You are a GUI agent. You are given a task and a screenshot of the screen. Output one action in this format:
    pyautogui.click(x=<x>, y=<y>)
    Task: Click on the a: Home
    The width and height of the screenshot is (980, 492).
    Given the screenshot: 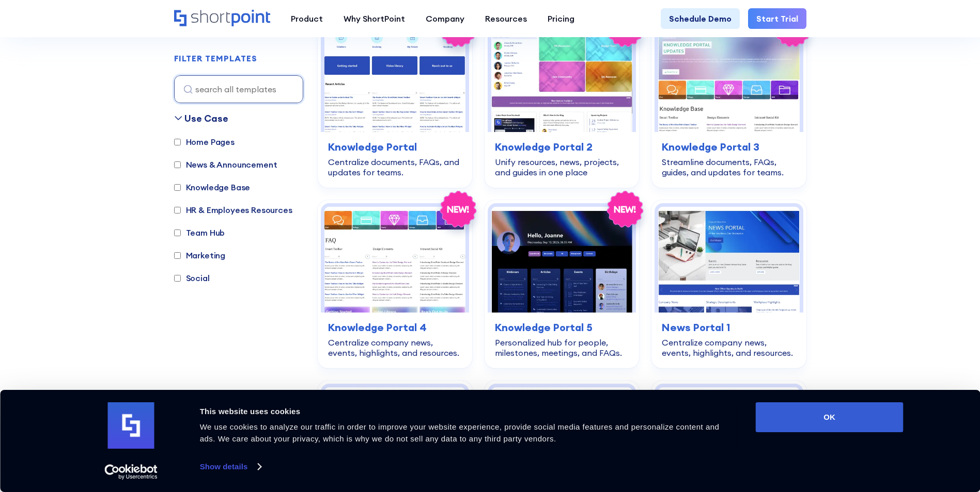 What is the action you would take?
    pyautogui.click(x=222, y=19)
    